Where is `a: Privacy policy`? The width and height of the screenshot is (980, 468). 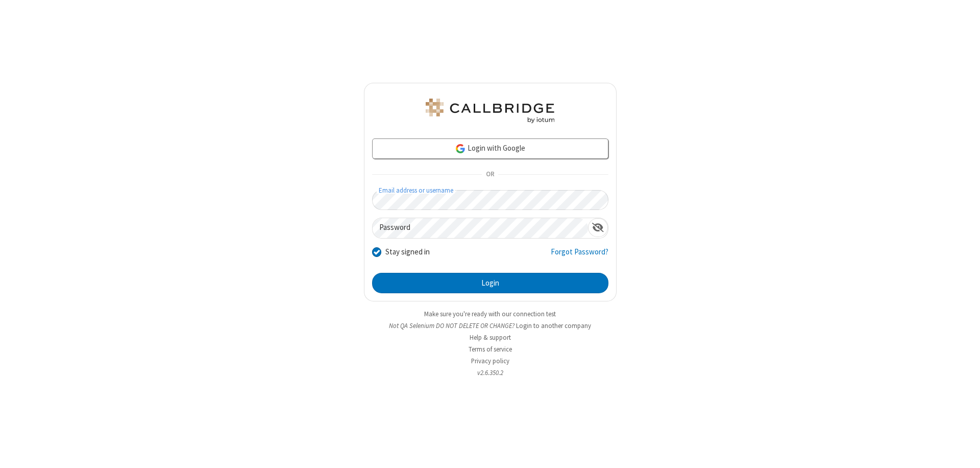
a: Privacy policy is located at coordinates (490, 361).